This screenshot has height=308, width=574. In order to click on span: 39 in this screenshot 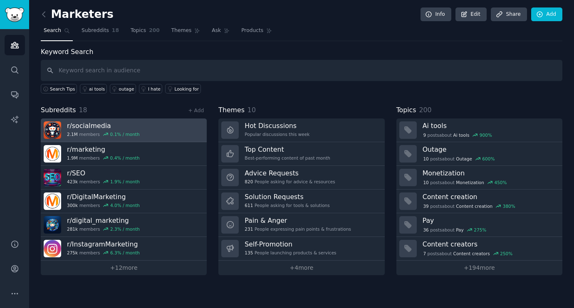, I will do `click(425, 206)`.